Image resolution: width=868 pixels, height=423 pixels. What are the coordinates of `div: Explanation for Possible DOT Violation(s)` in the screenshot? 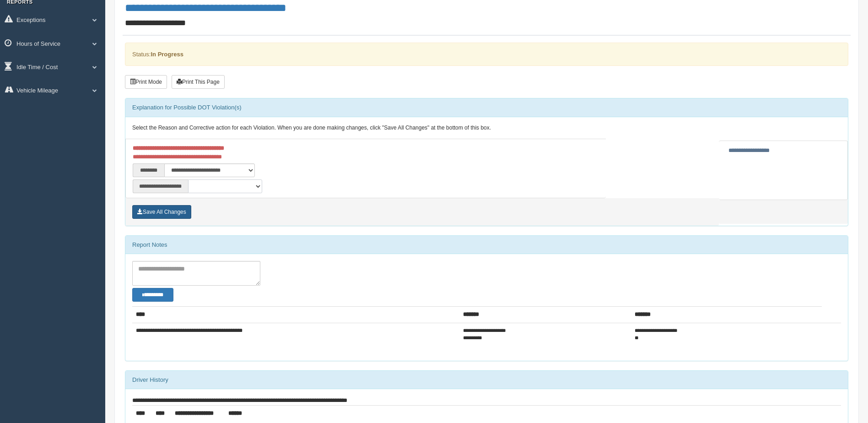 It's located at (486, 108).